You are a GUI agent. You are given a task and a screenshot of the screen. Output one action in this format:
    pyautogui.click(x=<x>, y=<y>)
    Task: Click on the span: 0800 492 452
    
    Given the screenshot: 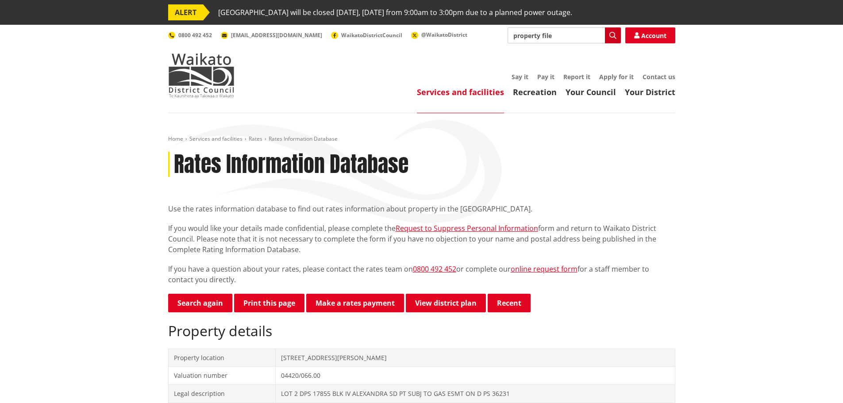 What is the action you would take?
    pyautogui.click(x=195, y=35)
    